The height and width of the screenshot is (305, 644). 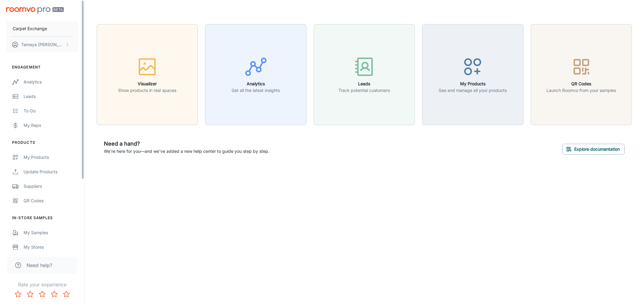 I want to click on p: See and manage all your products, so click(x=473, y=90).